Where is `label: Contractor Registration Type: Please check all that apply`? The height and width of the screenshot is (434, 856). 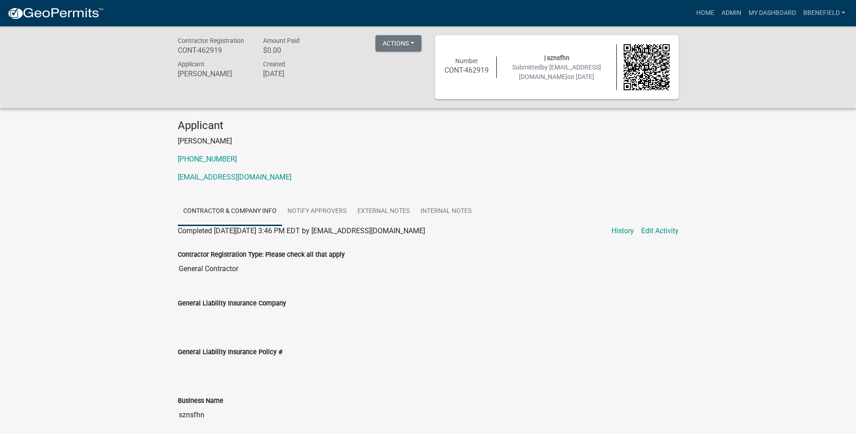
label: Contractor Registration Type: Please check all that apply is located at coordinates (261, 255).